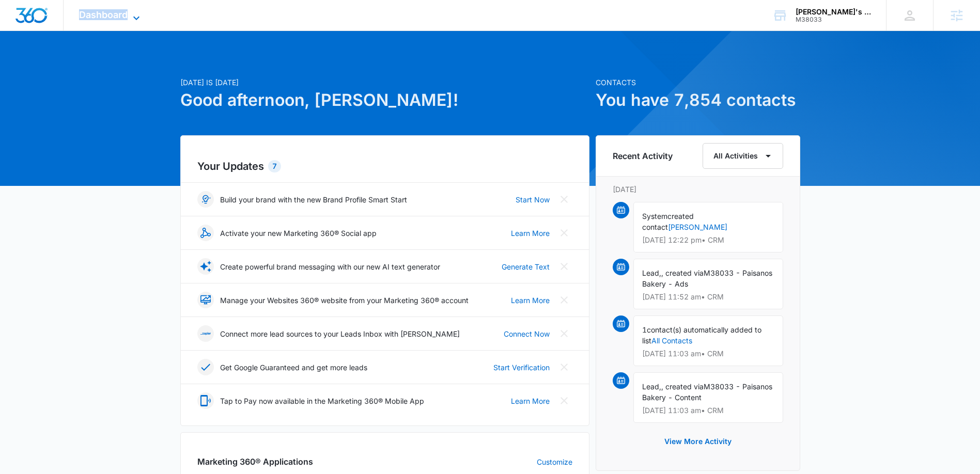 The height and width of the screenshot is (474, 980). What do you see at coordinates (293, 368) in the screenshot?
I see `p: Get Google Guaranteed and get more leads` at bounding box center [293, 368].